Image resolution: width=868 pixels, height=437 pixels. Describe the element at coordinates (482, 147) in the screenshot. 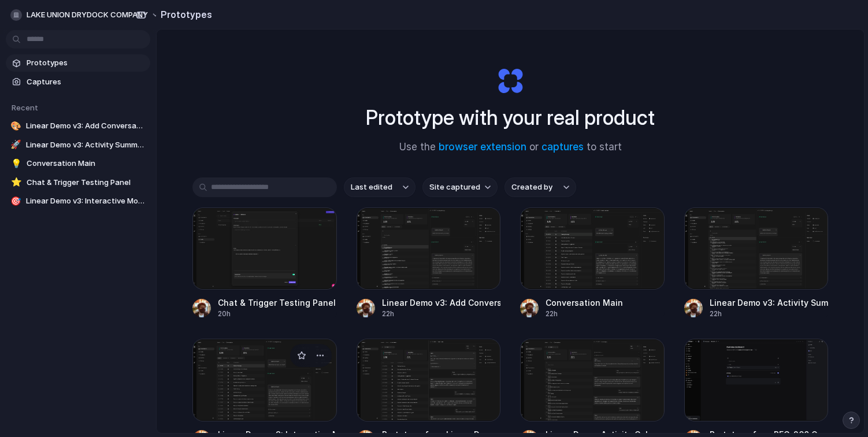

I see `a: browser extension` at that location.